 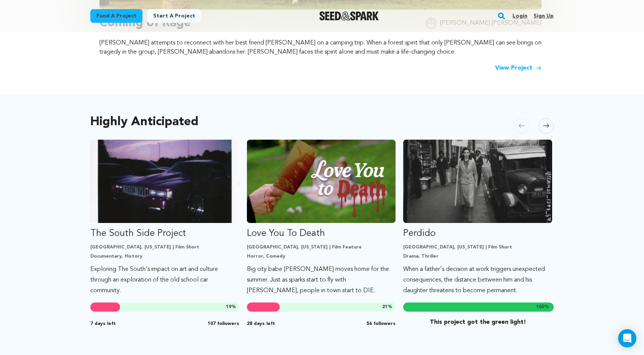 What do you see at coordinates (477, 217) in the screenshot?
I see `a: Fund Perdido` at bounding box center [477, 217].